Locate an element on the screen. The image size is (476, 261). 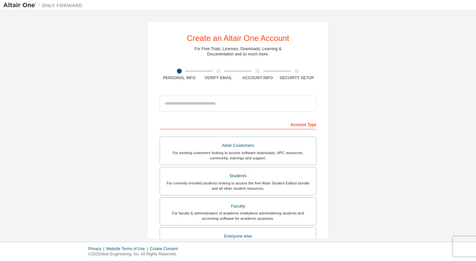
div: For currently enrolled students looking to access the free Altair Student Edition bundle and all ... is located at coordinates (238, 186).